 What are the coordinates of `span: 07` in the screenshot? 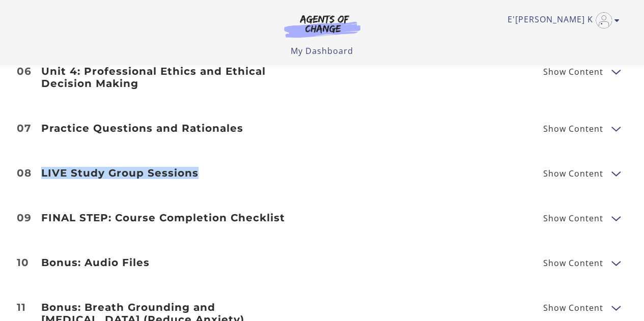 It's located at (24, 128).